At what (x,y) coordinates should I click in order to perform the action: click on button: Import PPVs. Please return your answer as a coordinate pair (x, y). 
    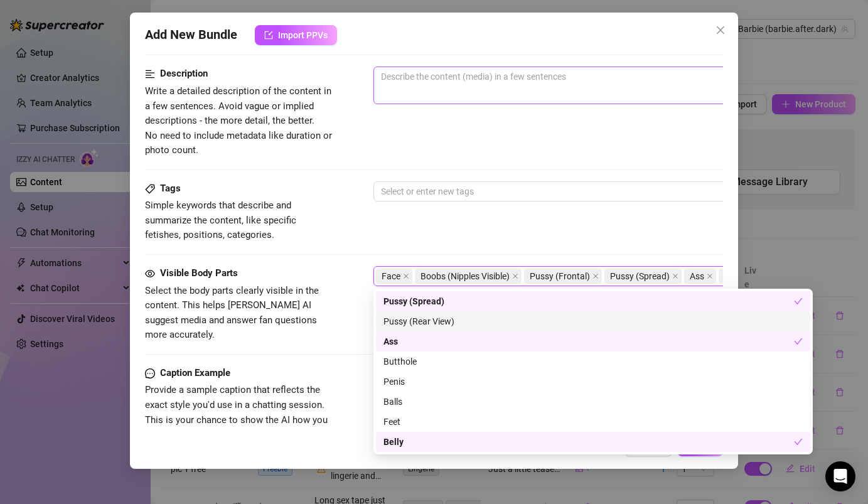
    Looking at the image, I should click on (296, 35).